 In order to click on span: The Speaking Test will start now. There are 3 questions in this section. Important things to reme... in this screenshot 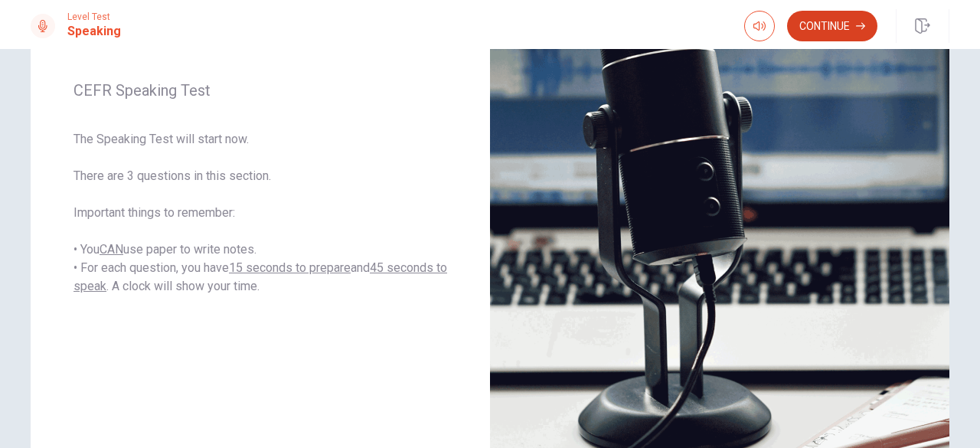, I will do `click(261, 212)`.